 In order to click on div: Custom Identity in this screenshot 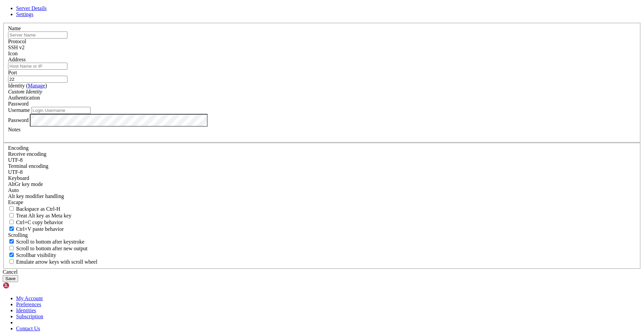, I will do `click(322, 92)`.